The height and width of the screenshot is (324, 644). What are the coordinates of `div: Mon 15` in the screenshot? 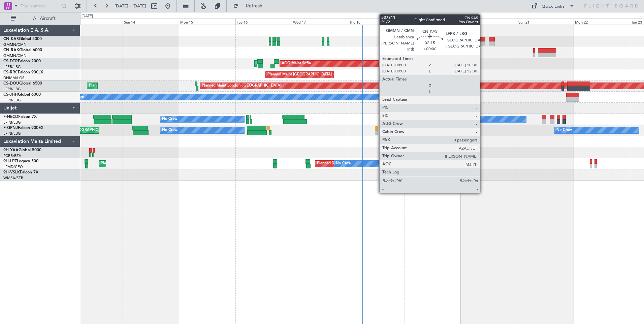 It's located at (207, 21).